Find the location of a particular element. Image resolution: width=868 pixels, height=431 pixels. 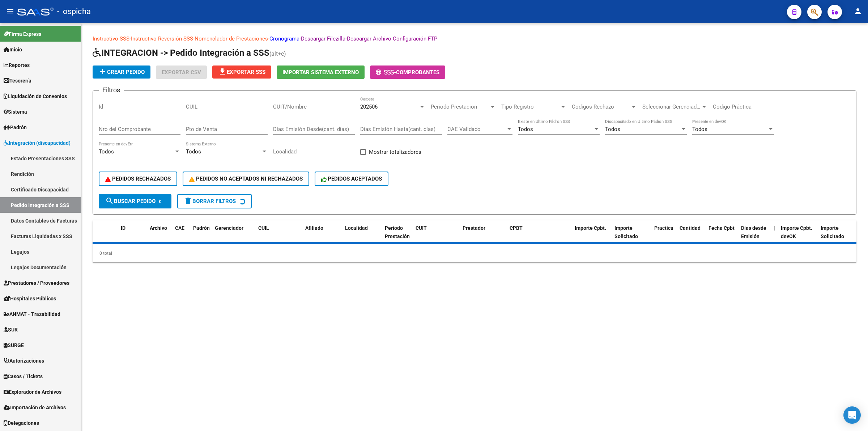

span: Importe Solicitado devOK is located at coordinates (833, 236).